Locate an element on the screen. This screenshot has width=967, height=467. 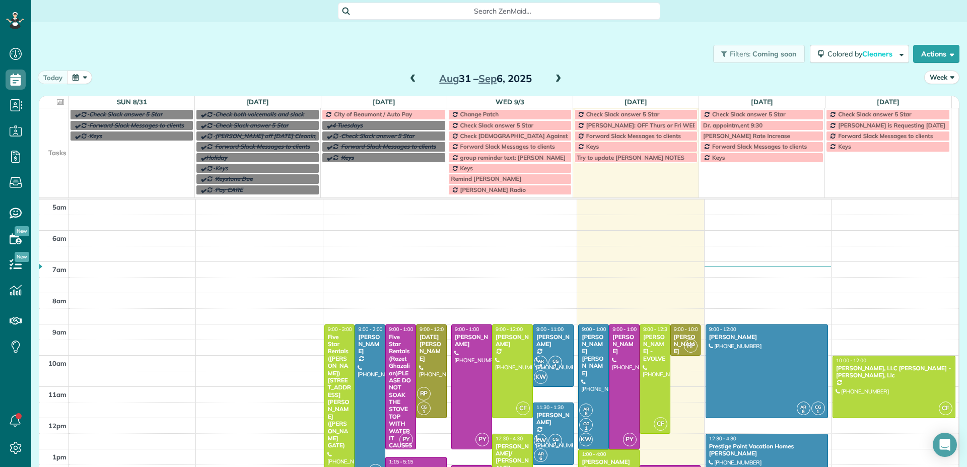
span: 7am is located at coordinates (59, 270).